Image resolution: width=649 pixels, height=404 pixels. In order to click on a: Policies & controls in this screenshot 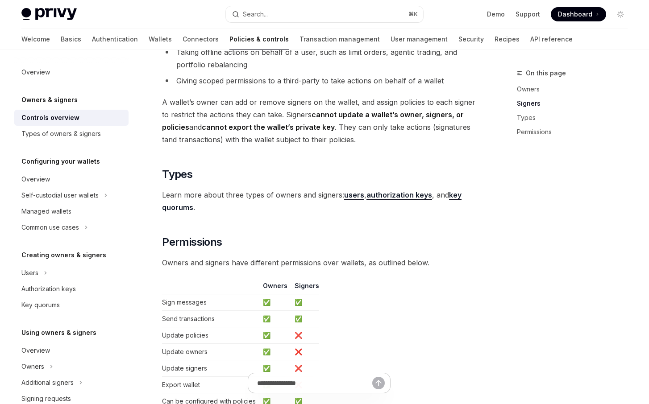, I will do `click(259, 39)`.